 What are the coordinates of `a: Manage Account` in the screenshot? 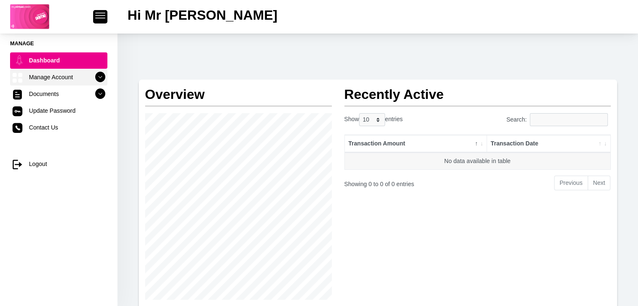 It's located at (59, 77).